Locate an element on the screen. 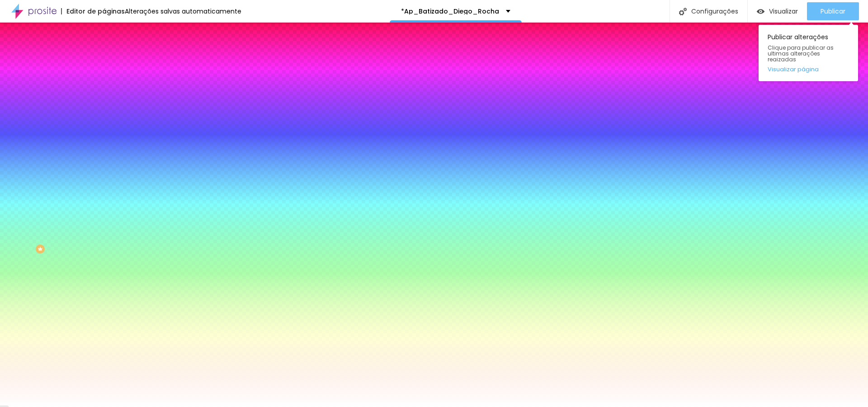 This screenshot has height=407, width=868. button: Visualizar is located at coordinates (777, 11).